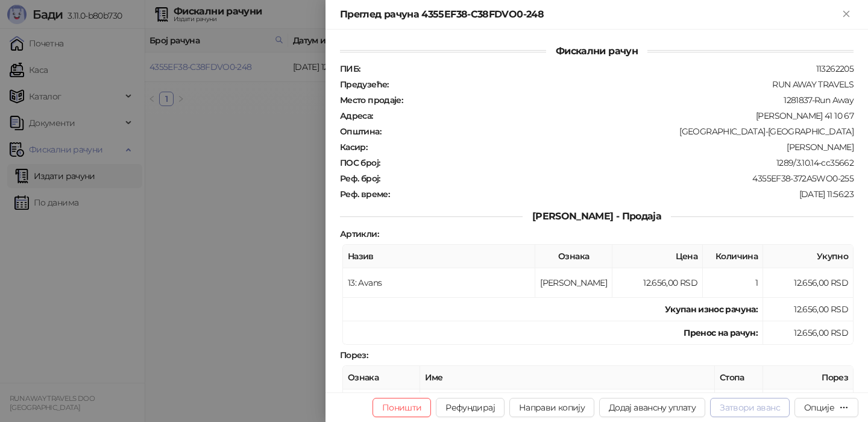  Describe the element at coordinates (652, 408) in the screenshot. I see `button: Додај авансну уплату` at that location.